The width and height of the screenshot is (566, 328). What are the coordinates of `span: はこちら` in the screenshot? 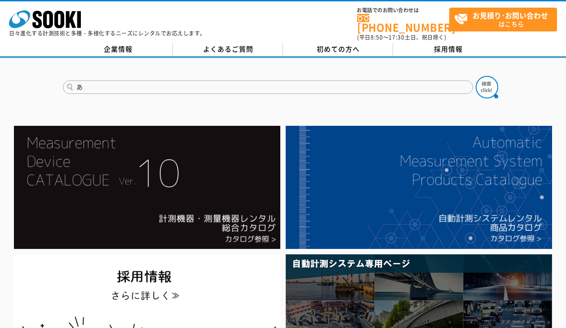 It's located at (505, 19).